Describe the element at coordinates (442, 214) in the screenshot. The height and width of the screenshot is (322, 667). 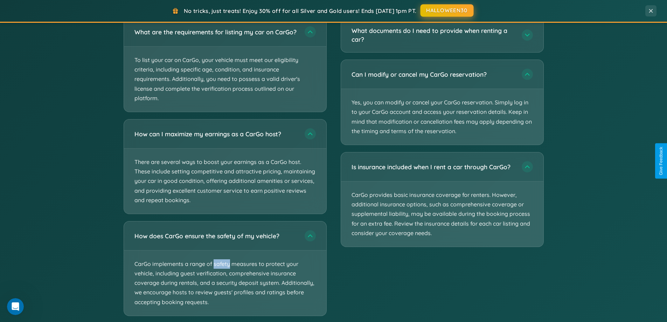
I see `p: CarGo provides basic insurance coverage for renters. However, additional insurance options, such ...` at that location.